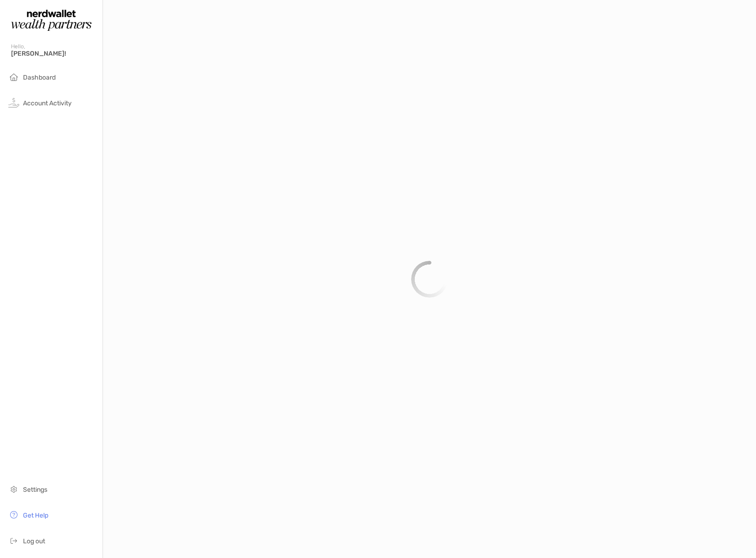 This screenshot has width=756, height=558. What do you see at coordinates (51, 20) in the screenshot?
I see `img: Zoe Logo` at bounding box center [51, 20].